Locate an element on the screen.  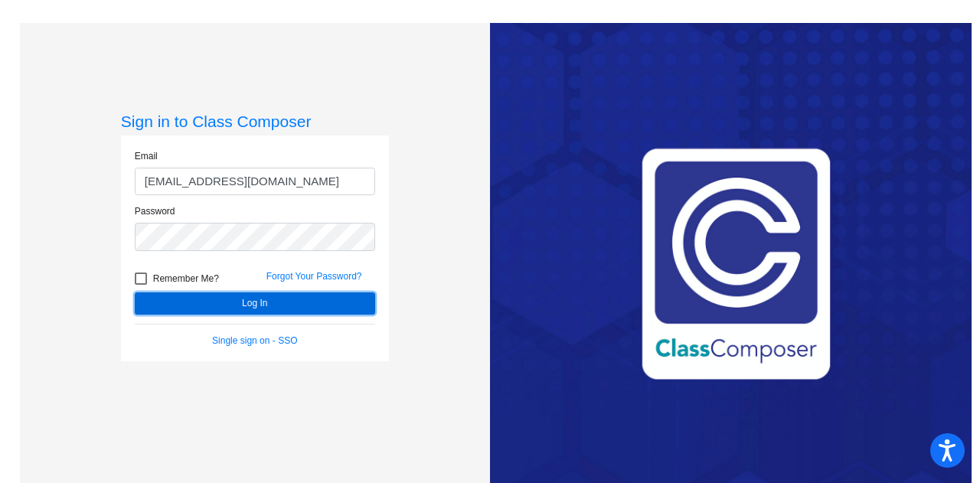
button: Log In is located at coordinates (255, 303).